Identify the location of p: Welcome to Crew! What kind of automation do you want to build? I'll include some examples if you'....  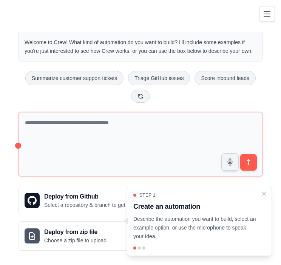
(141, 47).